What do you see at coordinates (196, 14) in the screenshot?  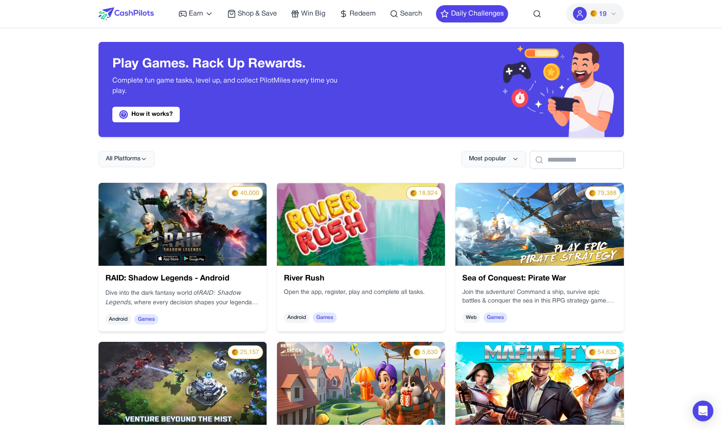 I see `a: Earn` at bounding box center [196, 14].